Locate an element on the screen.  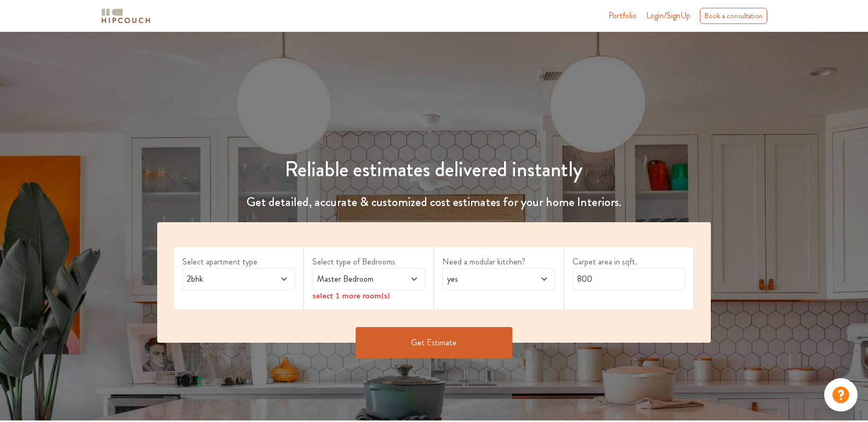
label: Need a modular kitchen? is located at coordinates (499, 262).